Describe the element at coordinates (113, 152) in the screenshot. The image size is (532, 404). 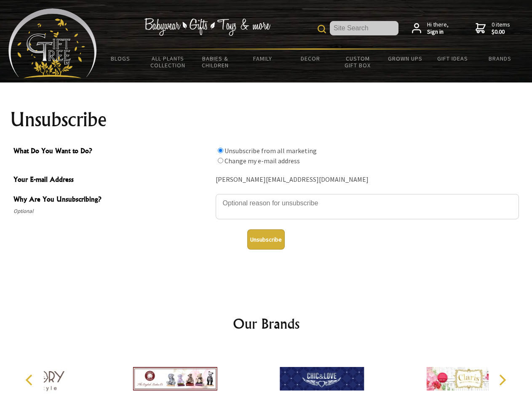
I see `span: What Do You Want to Do?` at that location.